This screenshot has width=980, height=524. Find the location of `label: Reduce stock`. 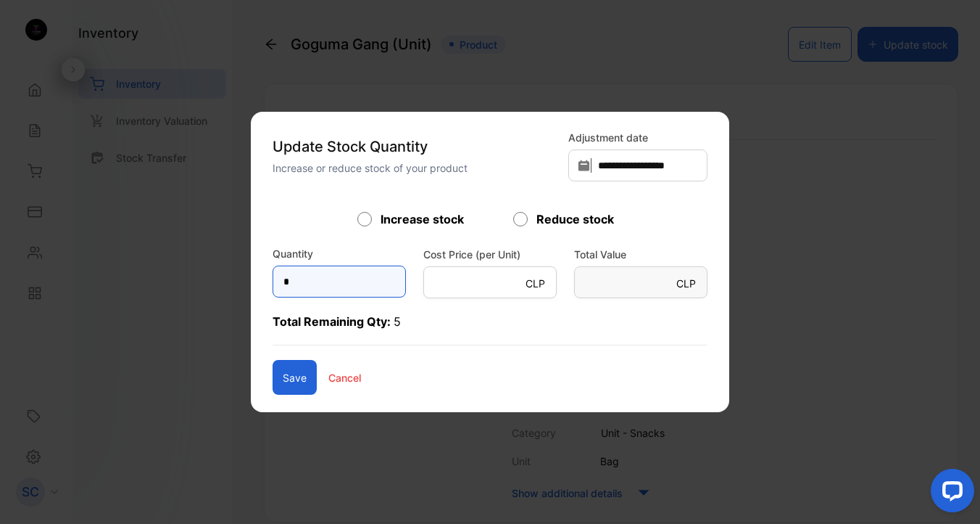

label: Reduce stock is located at coordinates (575, 219).